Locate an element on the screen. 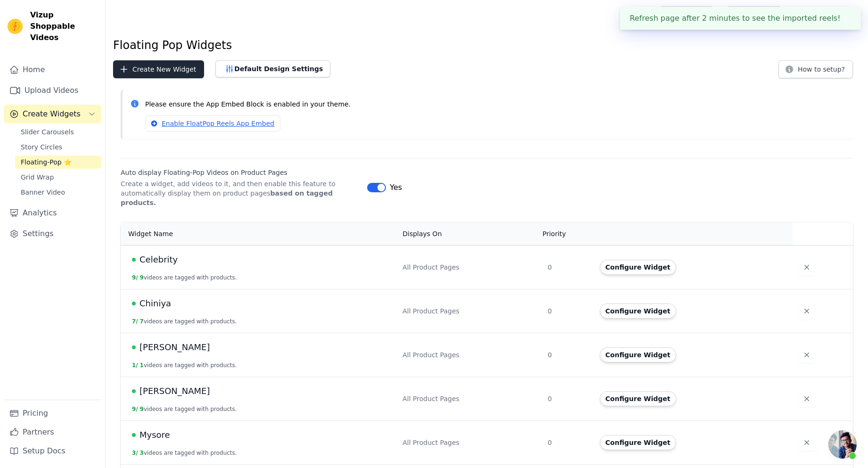  a: Analytics is located at coordinates (52, 213).